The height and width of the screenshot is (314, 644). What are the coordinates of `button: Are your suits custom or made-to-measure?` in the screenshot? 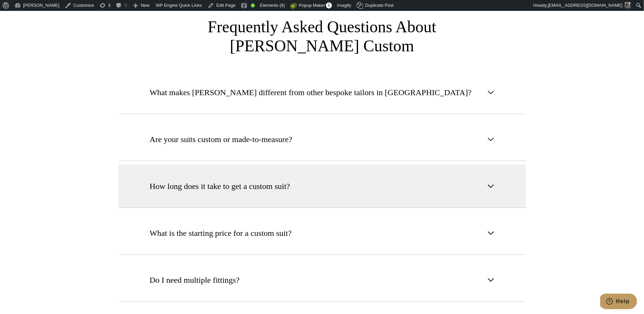 It's located at (322, 140).